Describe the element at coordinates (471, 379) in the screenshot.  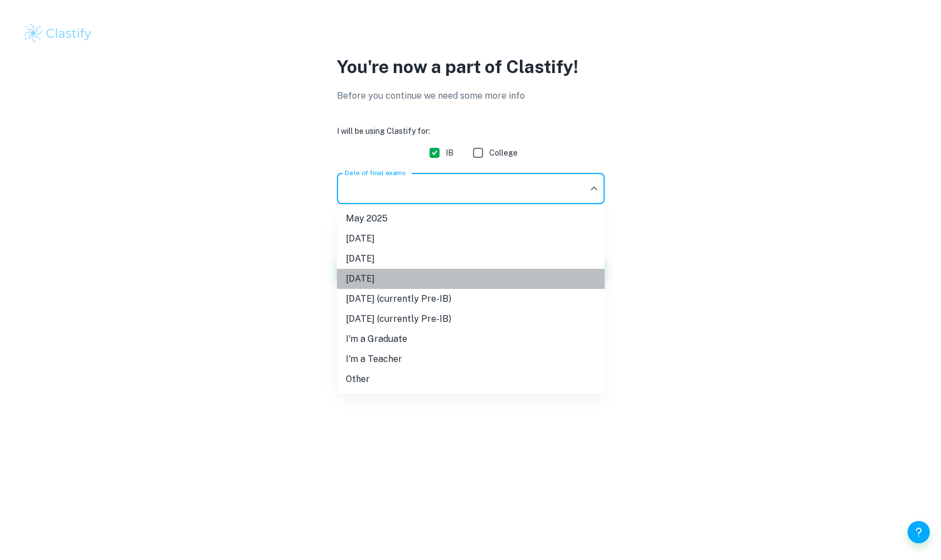
I see `li: Other` at that location.